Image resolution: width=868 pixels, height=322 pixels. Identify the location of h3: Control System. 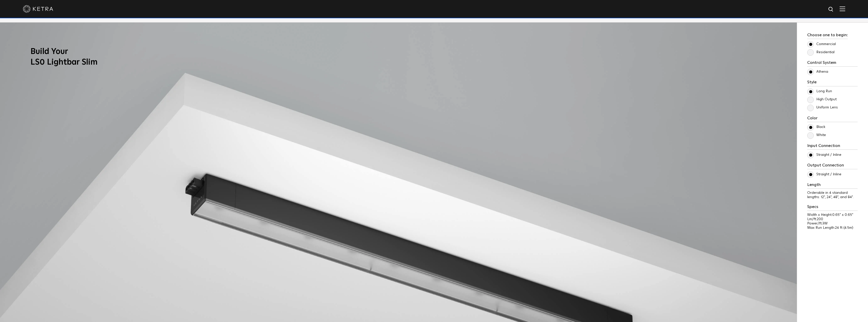
(833, 63).